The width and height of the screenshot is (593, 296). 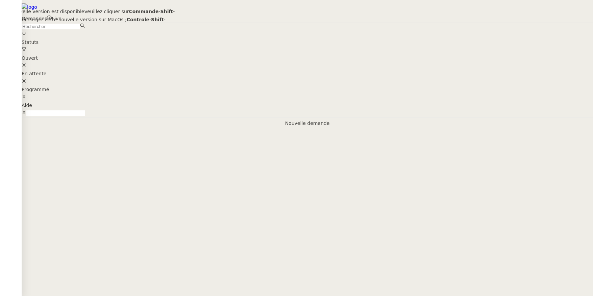 What do you see at coordinates (307, 90) in the screenshot?
I see `div: Programmé` at bounding box center [307, 90].